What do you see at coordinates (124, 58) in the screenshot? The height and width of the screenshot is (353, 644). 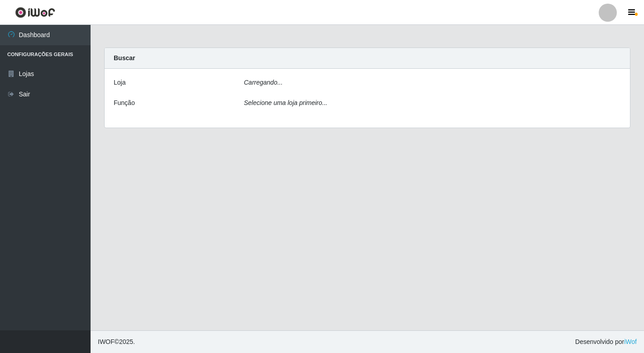 I see `strong: Buscar` at bounding box center [124, 58].